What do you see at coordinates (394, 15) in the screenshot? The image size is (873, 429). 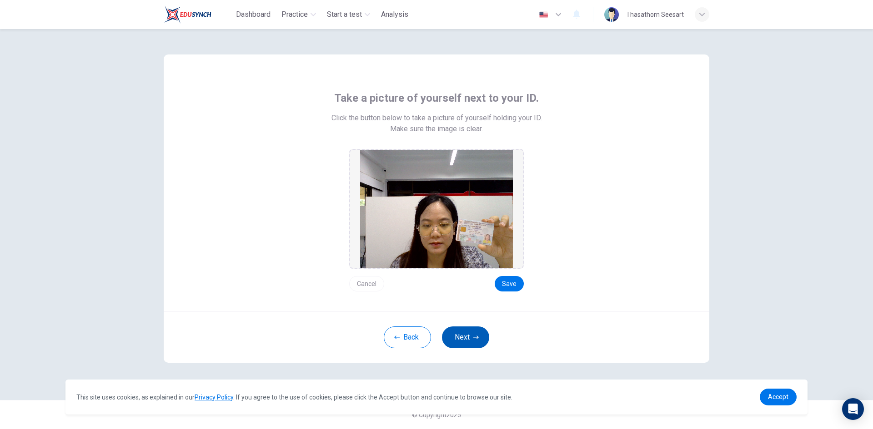 I see `span: Analysis` at bounding box center [394, 15].